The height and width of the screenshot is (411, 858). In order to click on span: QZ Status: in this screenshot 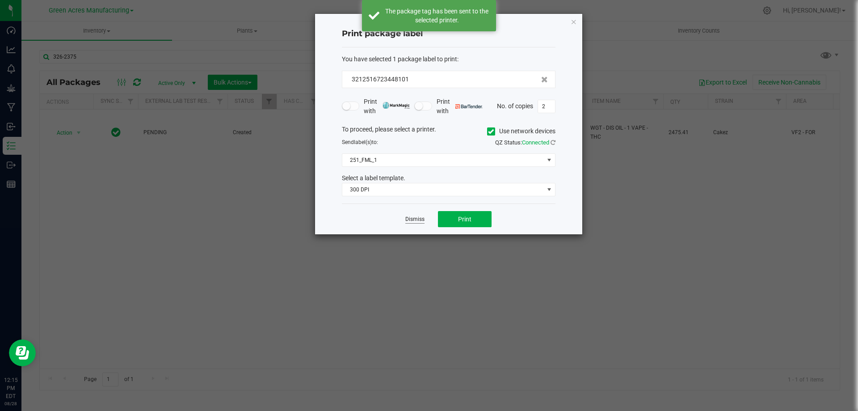, I will do `click(525, 142)`.